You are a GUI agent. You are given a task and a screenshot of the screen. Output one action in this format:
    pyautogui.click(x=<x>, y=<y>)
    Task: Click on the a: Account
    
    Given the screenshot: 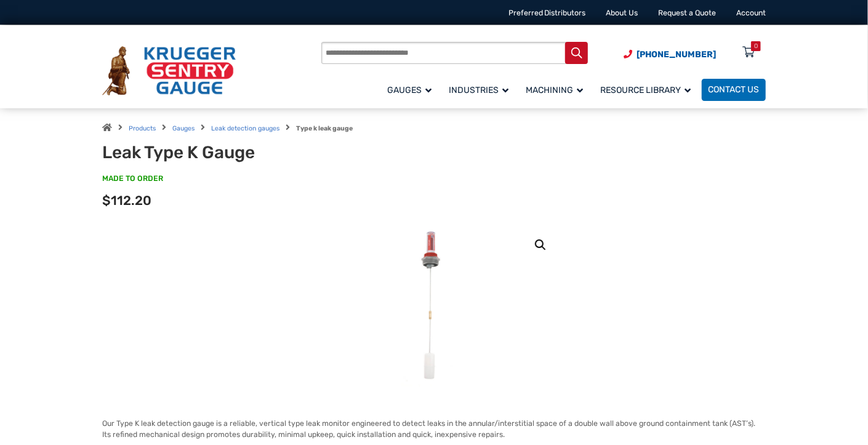 What is the action you would take?
    pyautogui.click(x=751, y=13)
    